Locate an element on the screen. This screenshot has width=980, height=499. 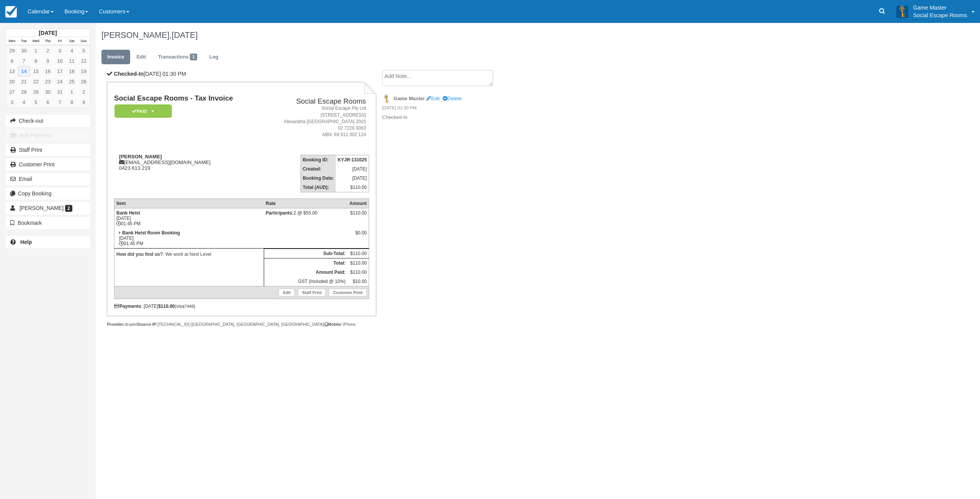
th: Booking Date: is located at coordinates (318, 178).